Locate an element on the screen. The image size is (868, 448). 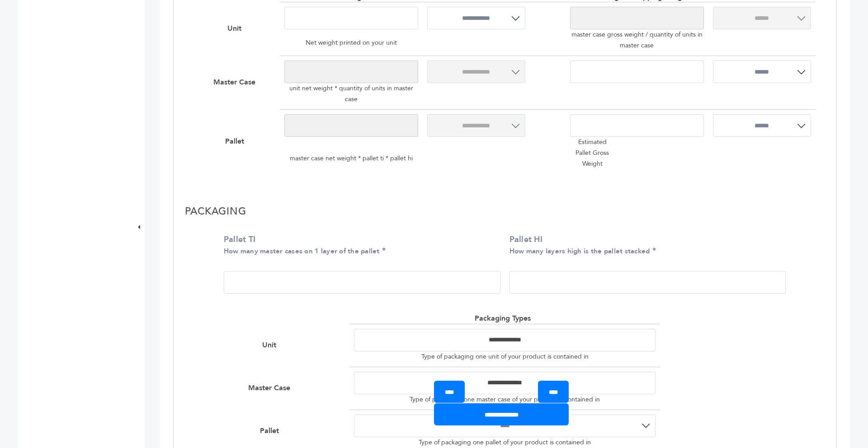
label: Pallet TI is located at coordinates (360, 245).